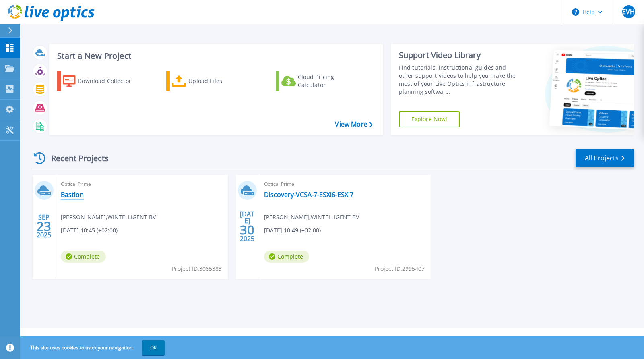 Image resolution: width=644 pixels, height=359 pixels. Describe the element at coordinates (605, 158) in the screenshot. I see `a: All Projects` at that location.